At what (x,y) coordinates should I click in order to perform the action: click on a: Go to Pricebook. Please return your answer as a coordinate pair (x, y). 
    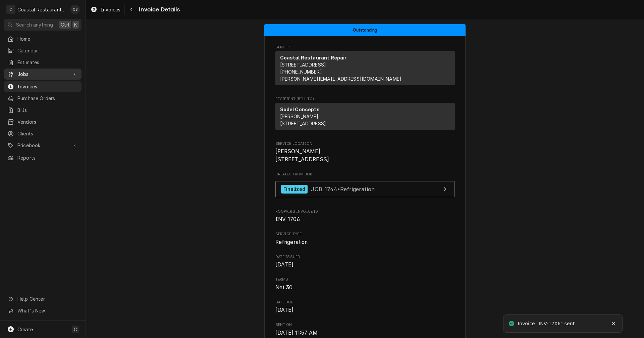
    Looking at the image, I should click on (42, 145).